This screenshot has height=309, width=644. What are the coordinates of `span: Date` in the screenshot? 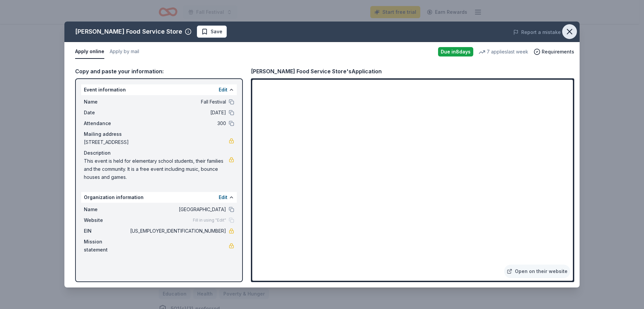 It's located at (106, 112).